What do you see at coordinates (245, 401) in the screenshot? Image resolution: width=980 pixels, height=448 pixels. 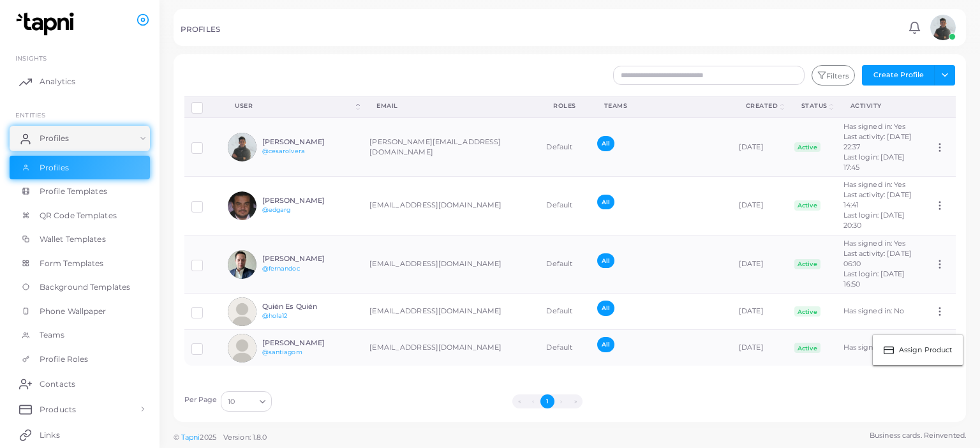 I see `input: Search for option` at bounding box center [245, 401].